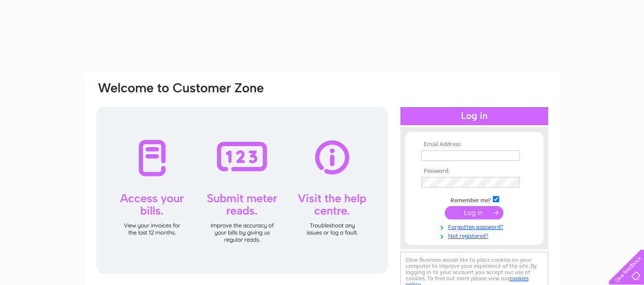  Describe the element at coordinates (475, 235) in the screenshot. I see `a: Not registered?` at that location.